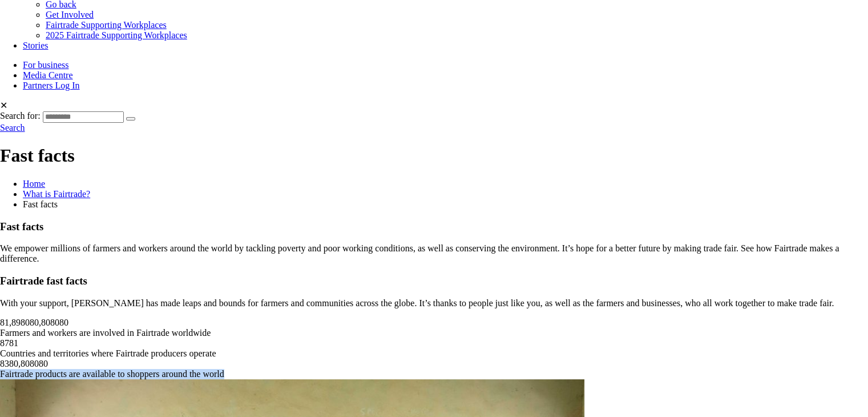 This screenshot has height=417, width=868. I want to click on a: What is Fairtrade?, so click(57, 193).